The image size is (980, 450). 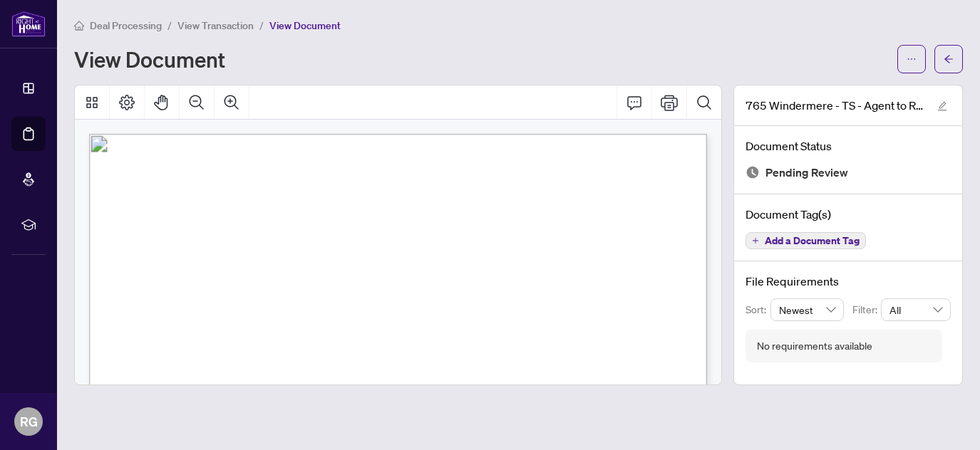 I want to click on p: Filter:, so click(x=867, y=310).